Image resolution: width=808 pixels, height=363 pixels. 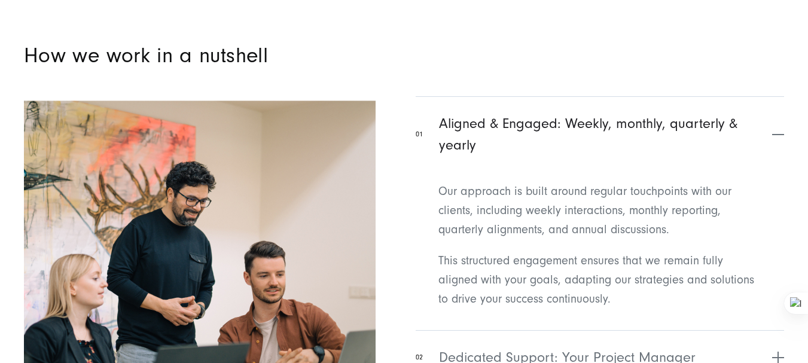 What do you see at coordinates (404, 56) in the screenshot?
I see `h2: How we work in a nutshell` at bounding box center [404, 56].